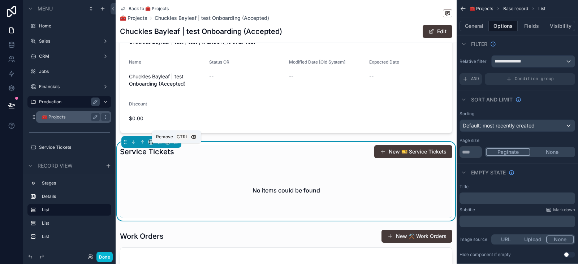 The width and height of the screenshot is (578, 264). Describe the element at coordinates (532, 26) in the screenshot. I see `button: Fields` at that location.